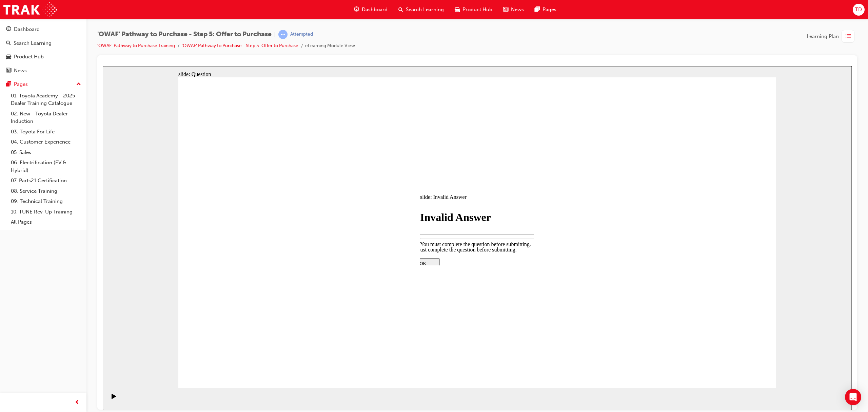 The image size is (868, 412). What do you see at coordinates (859, 9) in the screenshot?
I see `button: TD` at bounding box center [859, 9].